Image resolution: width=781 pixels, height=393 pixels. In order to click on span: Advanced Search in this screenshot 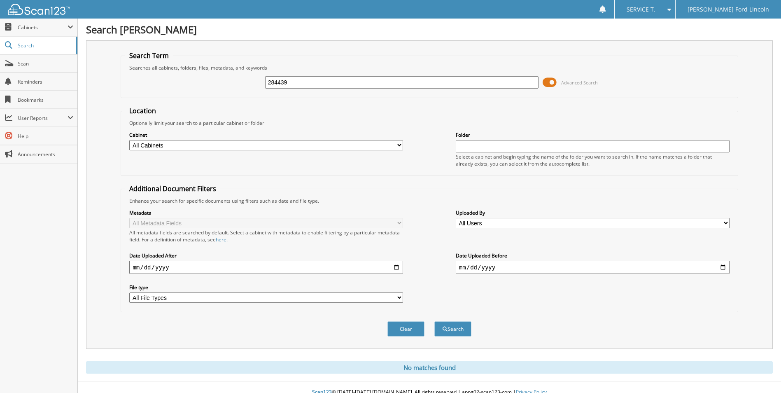, I will do `click(579, 82)`.